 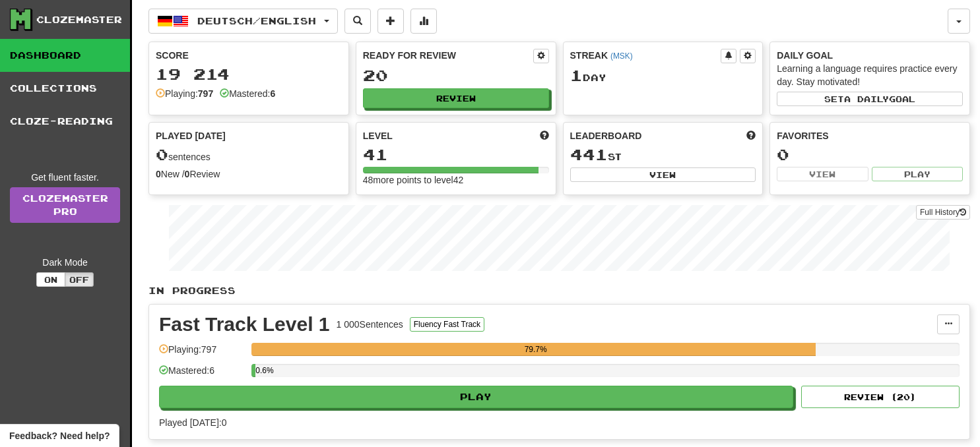 What do you see at coordinates (247, 93) in the screenshot?
I see `div: Mastered:` at bounding box center [247, 93].